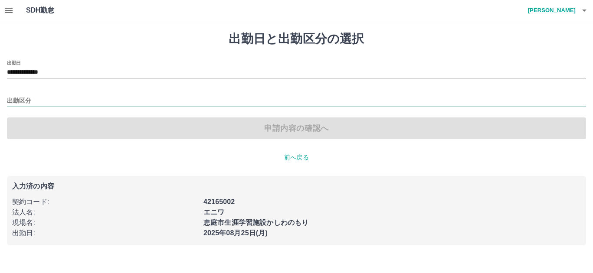 This screenshot has width=593, height=273. I want to click on p: 法人名 :, so click(105, 212).